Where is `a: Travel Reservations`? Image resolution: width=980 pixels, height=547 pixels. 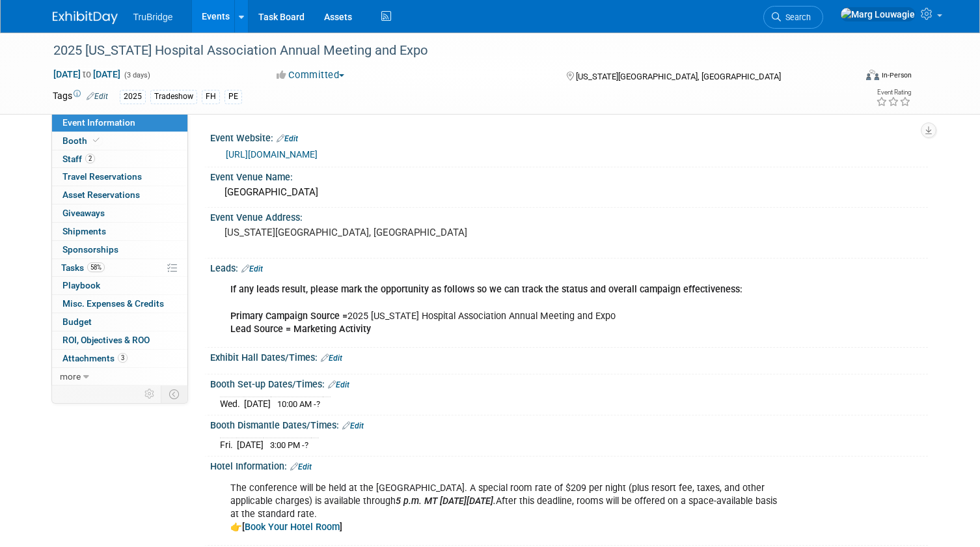
a: Travel Reservations is located at coordinates (120, 176).